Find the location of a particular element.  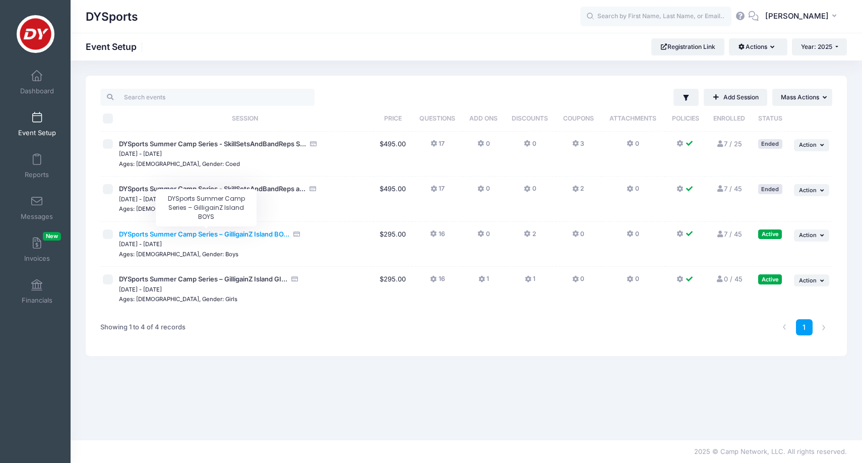

span: Questions is located at coordinates (437, 118).